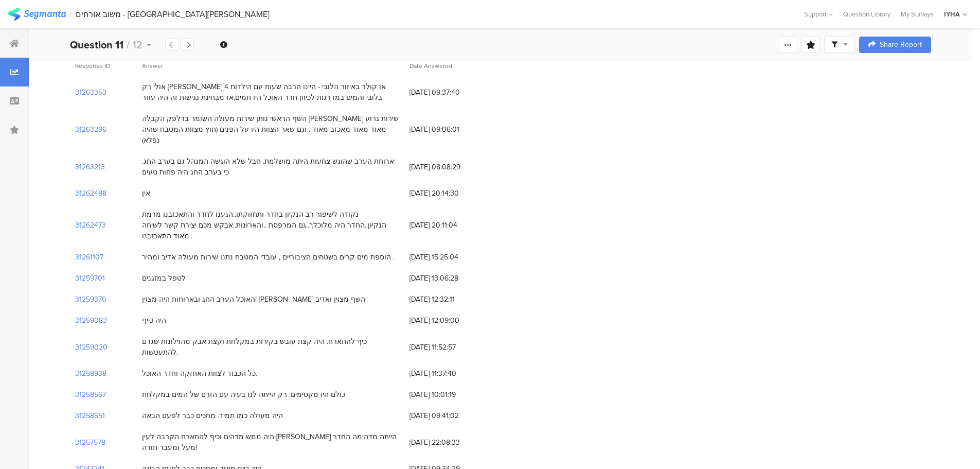 This screenshot has height=469, width=980. I want to click on span: Response ID, so click(92, 66).